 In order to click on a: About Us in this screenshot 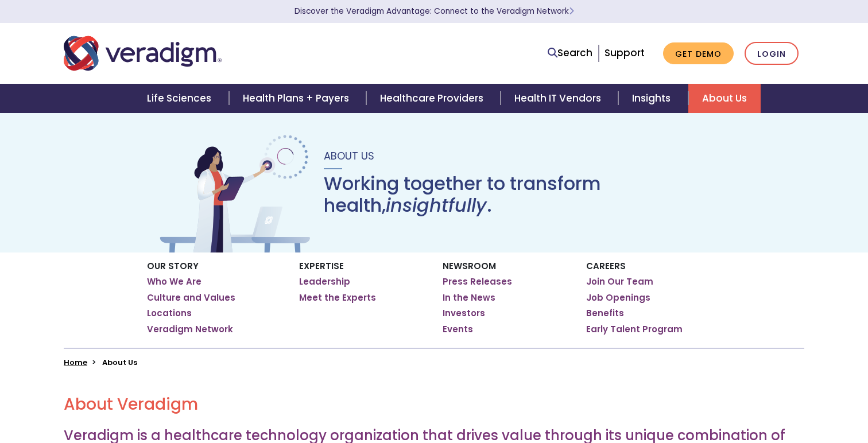, I will do `click(724, 98)`.